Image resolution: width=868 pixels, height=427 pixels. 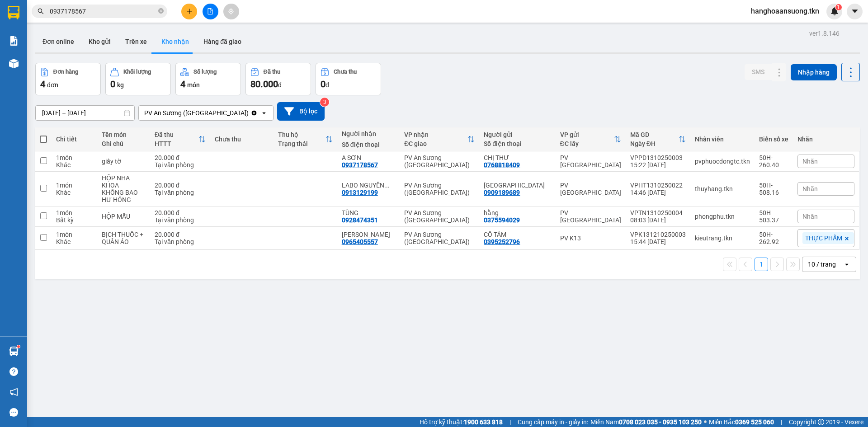 What do you see at coordinates (785, 11) in the screenshot?
I see `span: hanghoaansuong.tkn` at bounding box center [785, 11].